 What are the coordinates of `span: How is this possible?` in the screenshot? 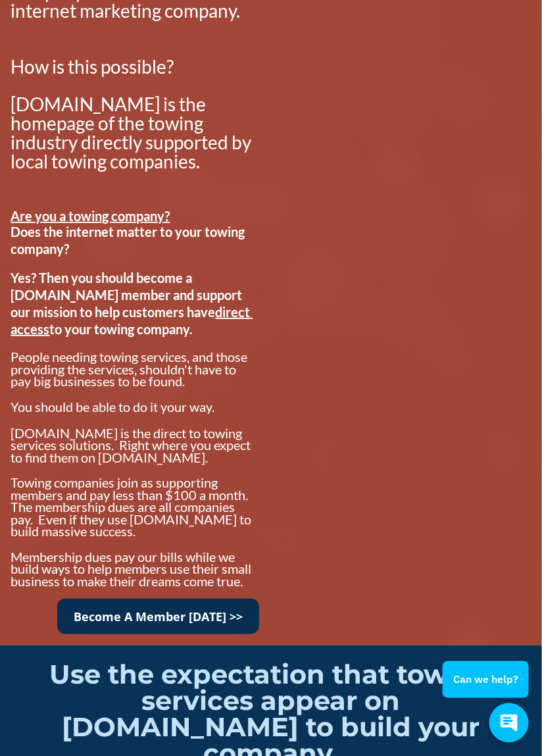 It's located at (92, 66).